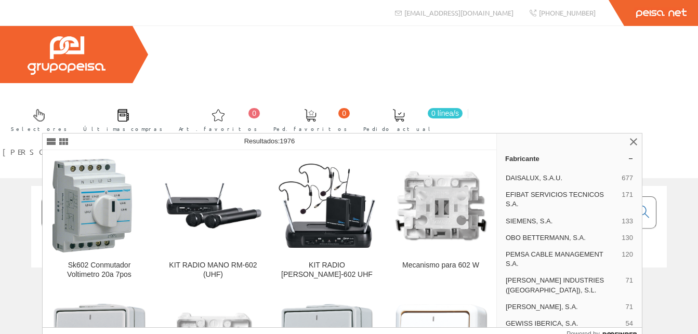 This screenshot has height=334, width=698. I want to click on img: KIT RADIO MANO RM-602 (UHF), so click(213, 206).